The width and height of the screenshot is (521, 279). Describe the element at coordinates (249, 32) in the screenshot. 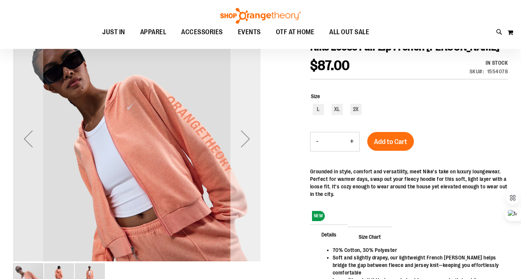

I see `span: EVENTS` at that location.